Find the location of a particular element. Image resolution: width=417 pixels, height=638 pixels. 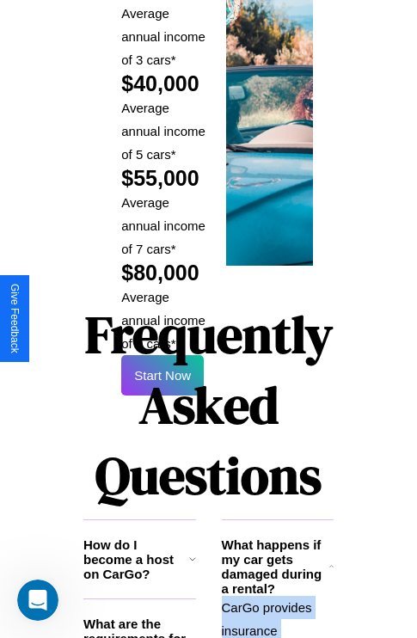

h2: $55,000 is located at coordinates (164, 178).